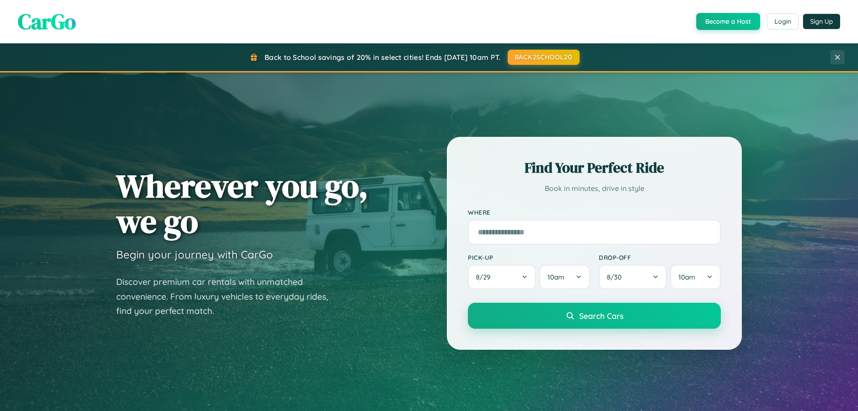  Describe the element at coordinates (633, 277) in the screenshot. I see `button: 8/30` at that location.